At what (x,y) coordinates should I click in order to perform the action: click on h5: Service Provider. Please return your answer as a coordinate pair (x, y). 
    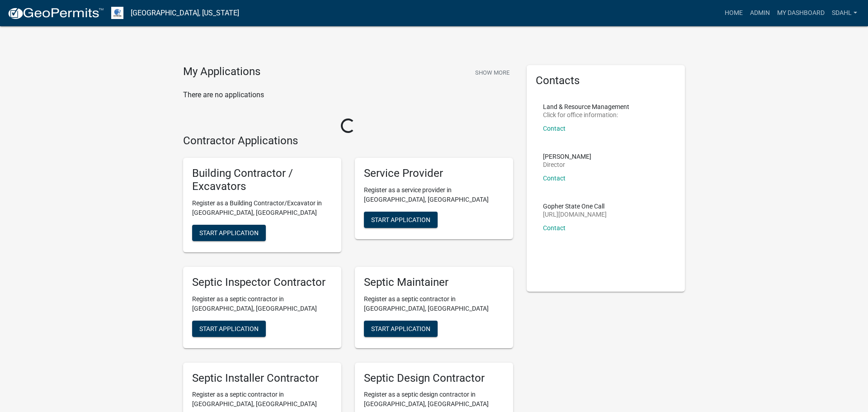
    Looking at the image, I should click on (434, 173).